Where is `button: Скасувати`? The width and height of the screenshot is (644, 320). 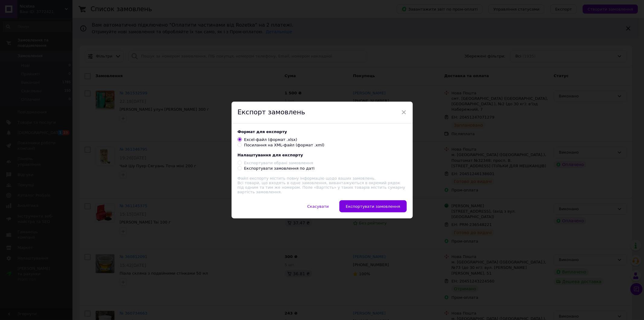 button: Скасувати is located at coordinates (318, 206).